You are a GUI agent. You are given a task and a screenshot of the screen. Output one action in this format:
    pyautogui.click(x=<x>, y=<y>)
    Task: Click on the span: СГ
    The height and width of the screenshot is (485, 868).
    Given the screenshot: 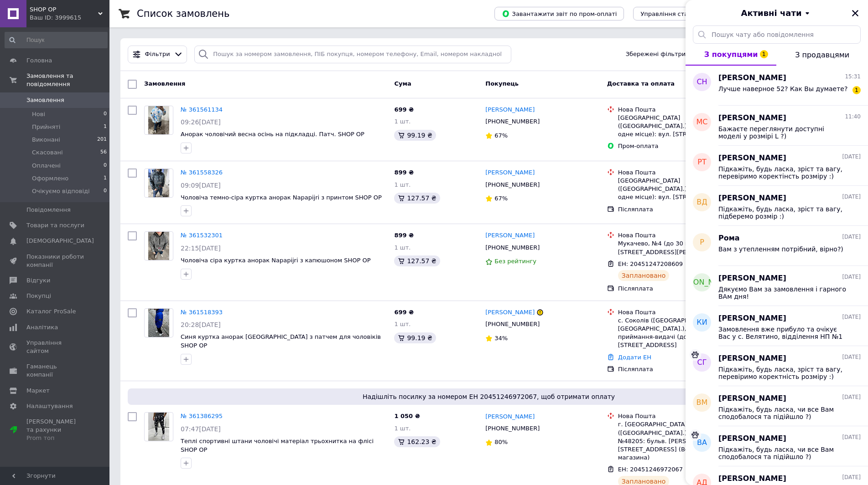 What is the action you would take?
    pyautogui.click(x=702, y=363)
    